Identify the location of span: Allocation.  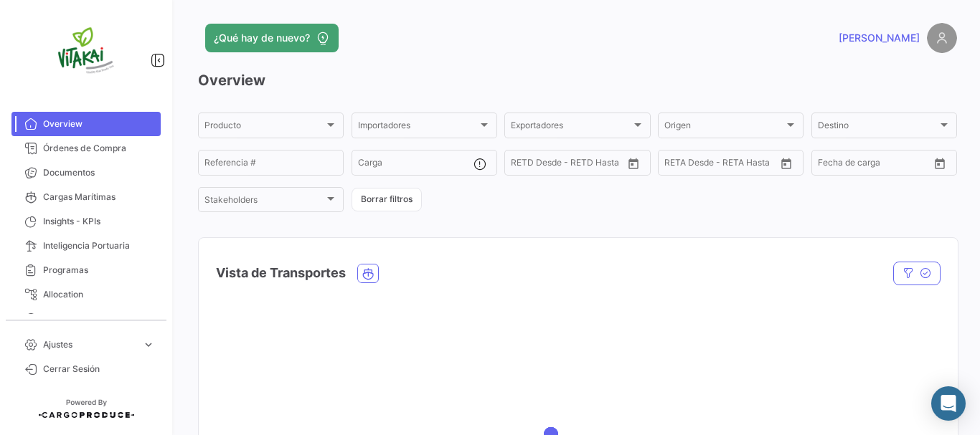
(99, 294).